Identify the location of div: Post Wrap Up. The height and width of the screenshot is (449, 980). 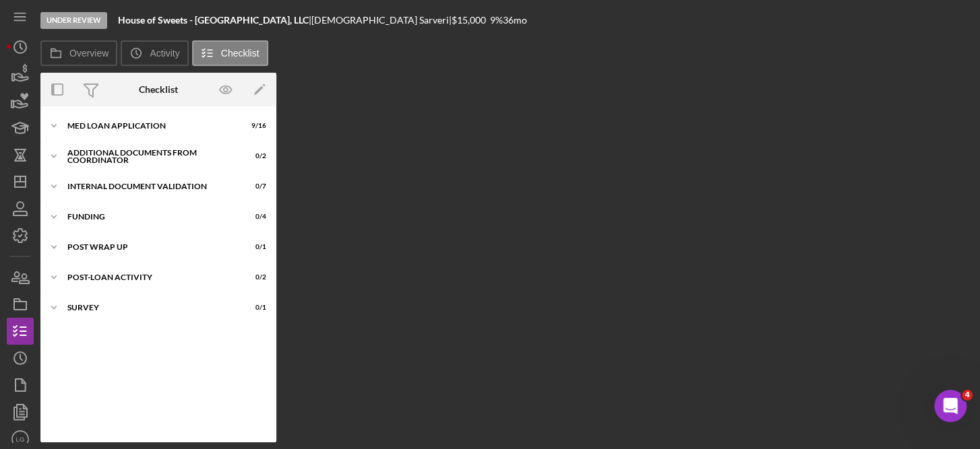
(150, 247).